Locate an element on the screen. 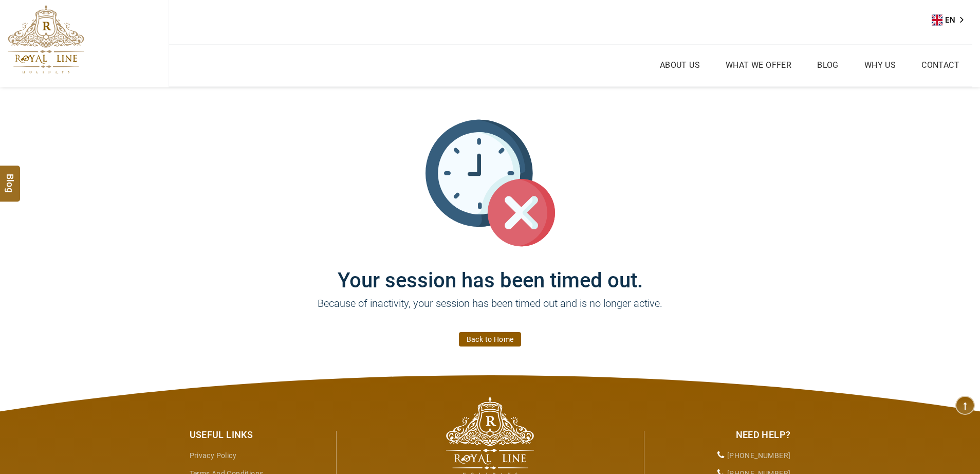  a: About Us is located at coordinates (680, 65).